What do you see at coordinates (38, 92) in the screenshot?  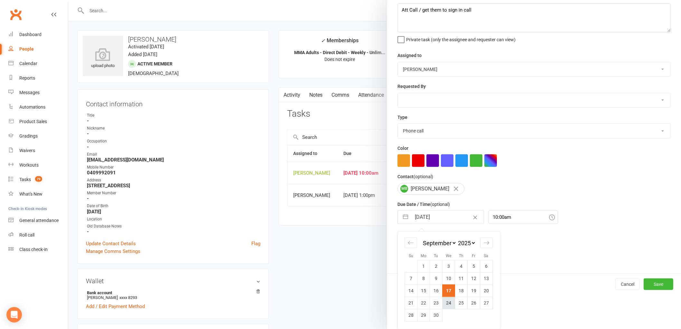 I see `a: Messages` at bounding box center [38, 92].